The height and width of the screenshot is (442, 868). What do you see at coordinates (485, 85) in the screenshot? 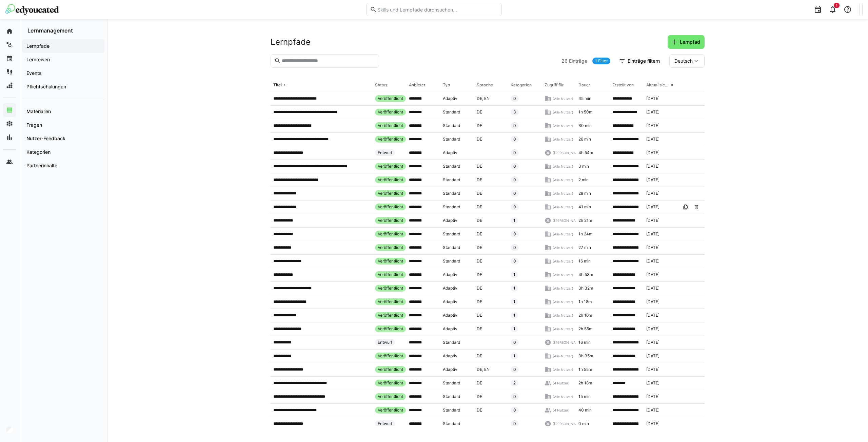
I see `div: Sprache` at bounding box center [485, 85].